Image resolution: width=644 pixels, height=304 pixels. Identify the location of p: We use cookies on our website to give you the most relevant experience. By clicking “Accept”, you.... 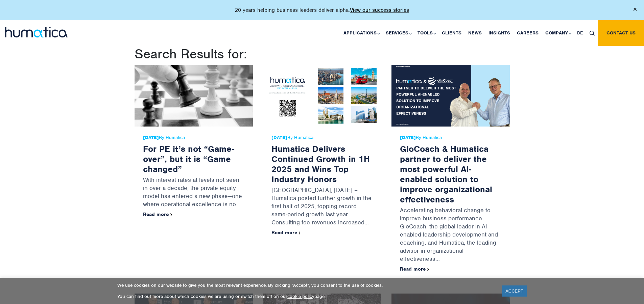
(305, 285).